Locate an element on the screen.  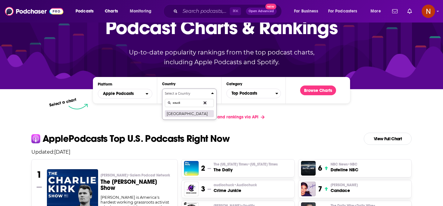
a: Podchaser - Follow, Share and Rate Podcasts is located at coordinates (34, 11).